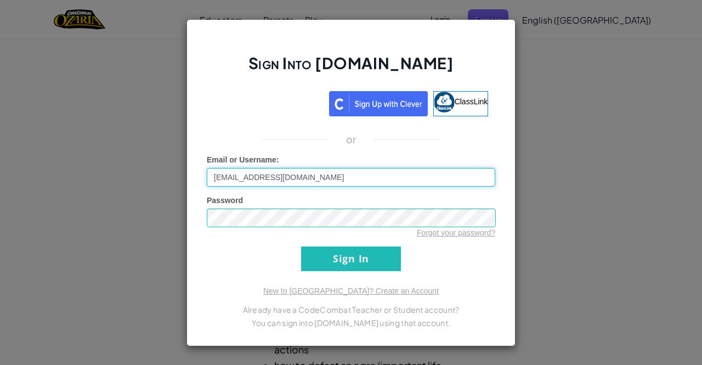  What do you see at coordinates (456, 233) in the screenshot?
I see `a: Forgot your password?` at bounding box center [456, 233].